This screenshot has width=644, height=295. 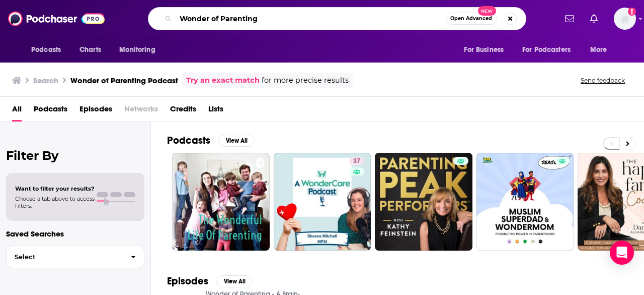 What do you see at coordinates (95, 111) in the screenshot?
I see `span: Episodes` at bounding box center [95, 111].